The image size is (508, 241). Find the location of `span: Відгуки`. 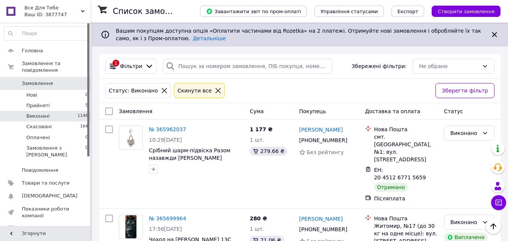

span: Відгуки is located at coordinates (32, 228).